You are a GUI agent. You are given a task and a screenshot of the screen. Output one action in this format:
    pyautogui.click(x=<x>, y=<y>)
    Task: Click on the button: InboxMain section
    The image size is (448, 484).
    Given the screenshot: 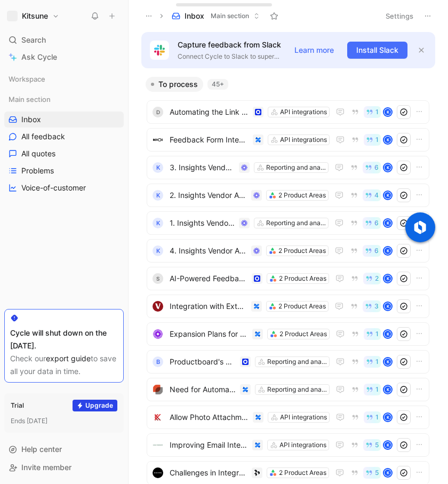 What is the action you would take?
    pyautogui.click(x=216, y=16)
    